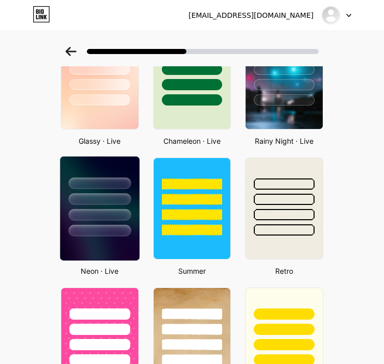 This screenshot has height=364, width=384. What do you see at coordinates (284, 271) in the screenshot?
I see `div: Retro` at bounding box center [284, 271].